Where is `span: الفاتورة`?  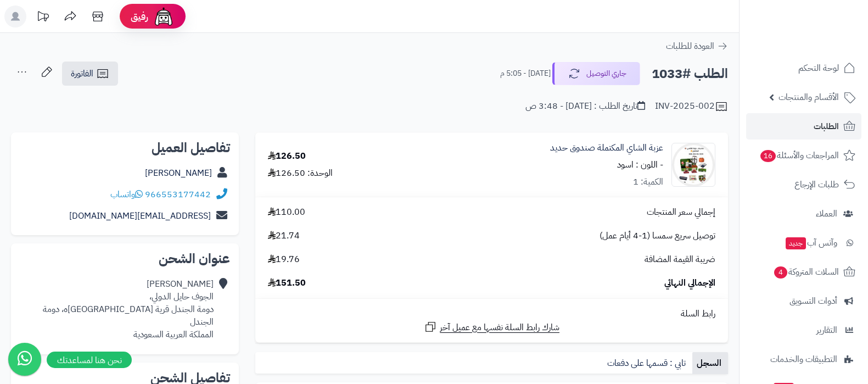 span: الفاتورة is located at coordinates (82, 74).